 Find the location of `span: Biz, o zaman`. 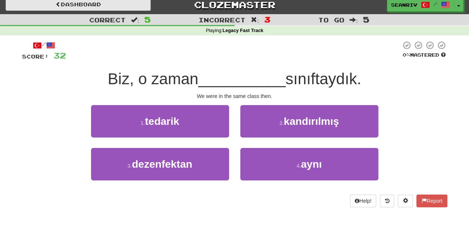

span: Biz, o zaman is located at coordinates (153, 79).